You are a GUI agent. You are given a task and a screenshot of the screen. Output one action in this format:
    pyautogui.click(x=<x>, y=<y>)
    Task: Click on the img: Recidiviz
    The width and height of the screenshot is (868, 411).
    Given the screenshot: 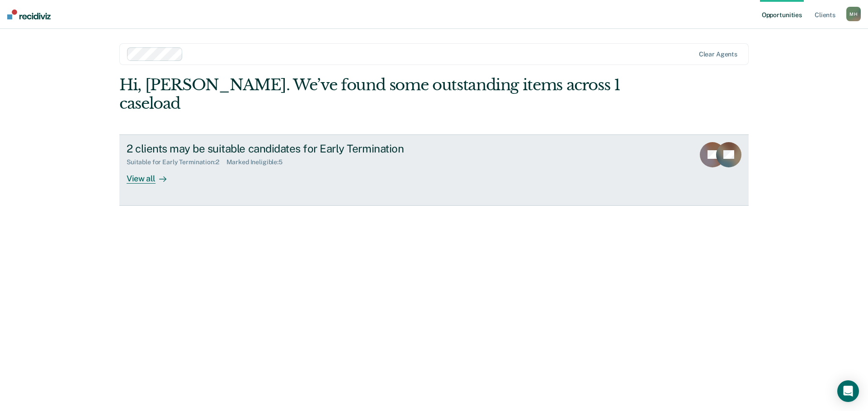 What is the action you would take?
    pyautogui.click(x=29, y=14)
    